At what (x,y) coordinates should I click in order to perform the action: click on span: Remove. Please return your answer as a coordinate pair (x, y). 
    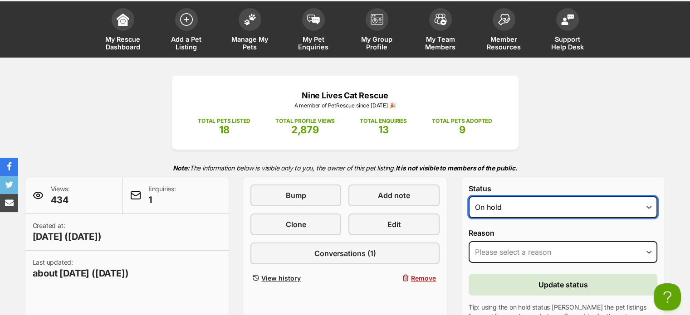
    Looking at the image, I should click on (423, 278).